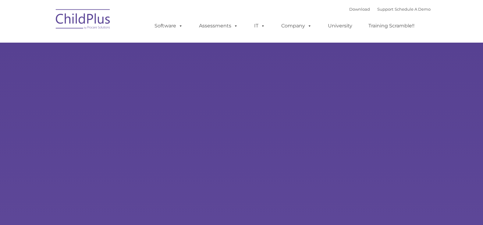  What do you see at coordinates (385, 9) in the screenshot?
I see `a: Support` at bounding box center [385, 9].